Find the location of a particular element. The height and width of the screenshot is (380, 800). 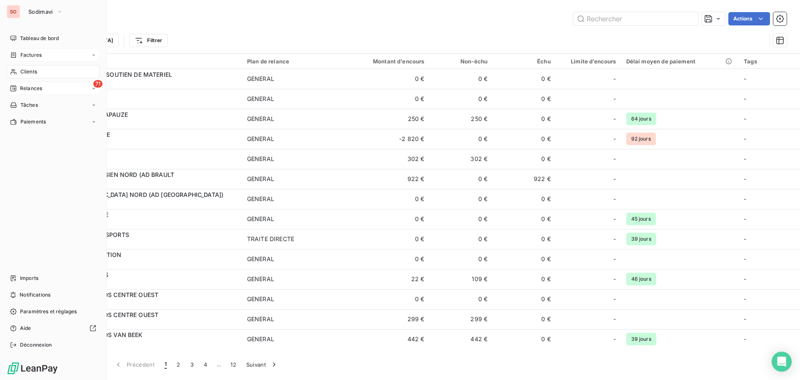

span: Relances is located at coordinates (31, 88).